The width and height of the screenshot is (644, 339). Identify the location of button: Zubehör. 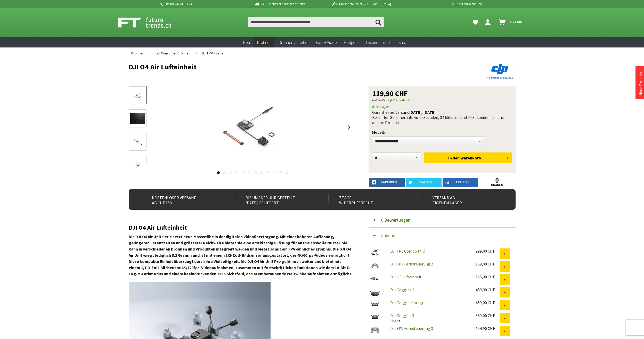
(442, 236).